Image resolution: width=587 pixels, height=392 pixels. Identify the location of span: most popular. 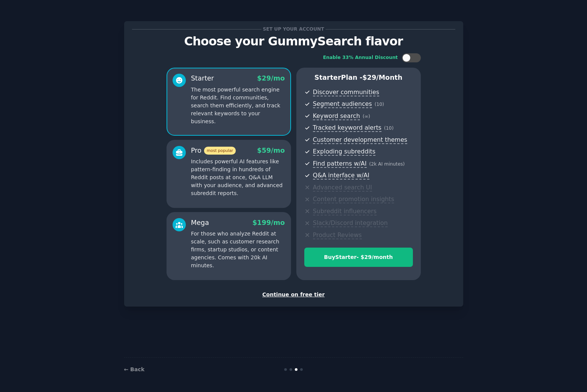
(220, 150).